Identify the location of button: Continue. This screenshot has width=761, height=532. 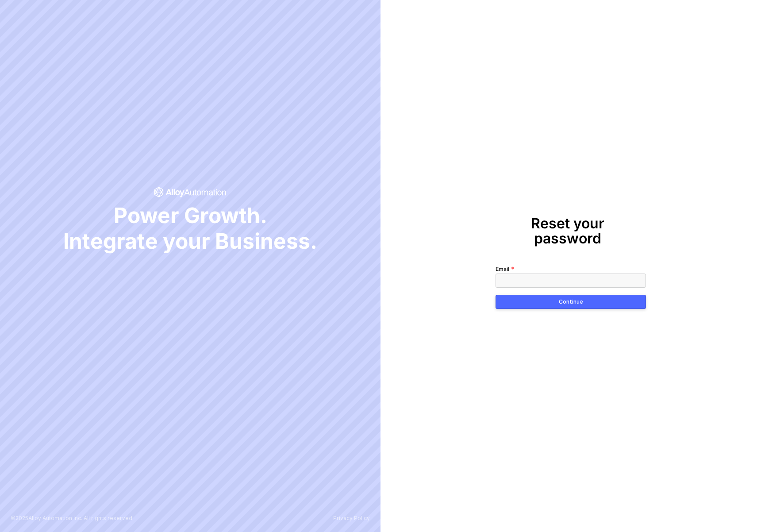
(571, 302).